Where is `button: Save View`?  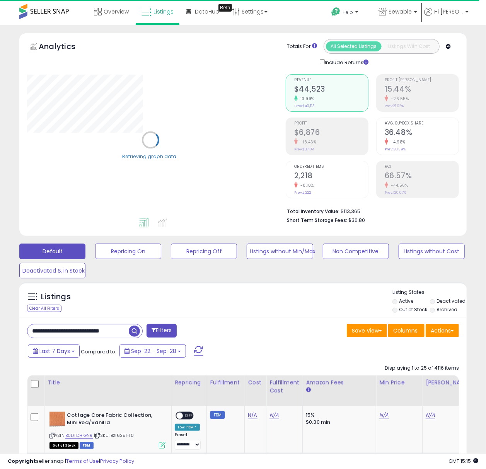
button: Save View is located at coordinates (367, 330).